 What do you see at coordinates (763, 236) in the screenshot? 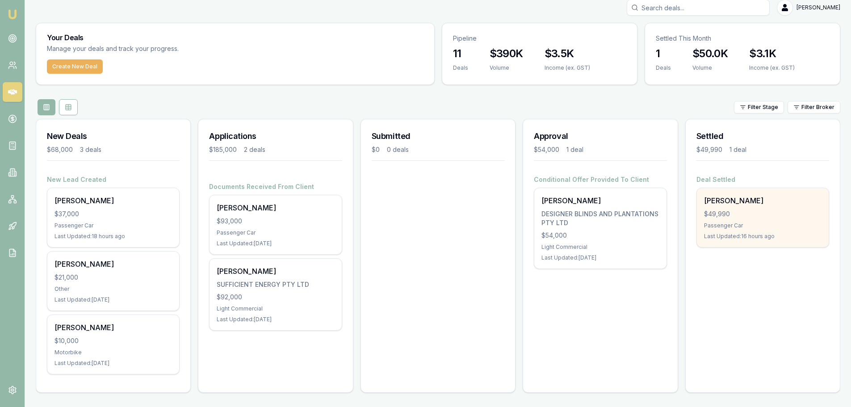
I see `div: Last Updated: 16 hours ago` at bounding box center [763, 236].